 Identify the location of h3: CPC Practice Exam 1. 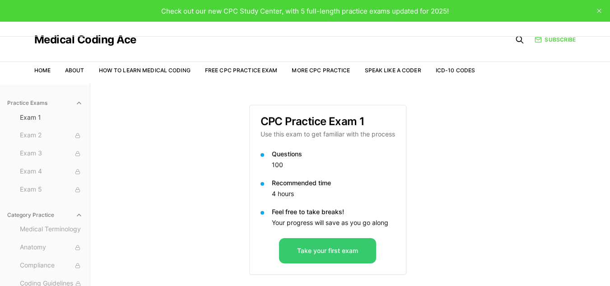
(328, 122).